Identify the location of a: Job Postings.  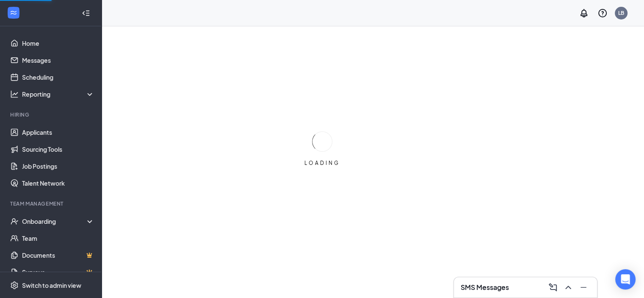
(58, 166).